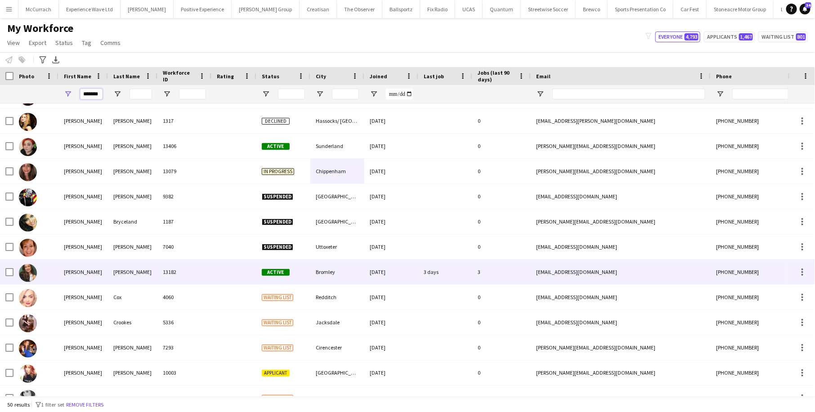 This screenshot has width=815, height=412. Describe the element at coordinates (808, 5) in the screenshot. I see `span: 34` at that location.